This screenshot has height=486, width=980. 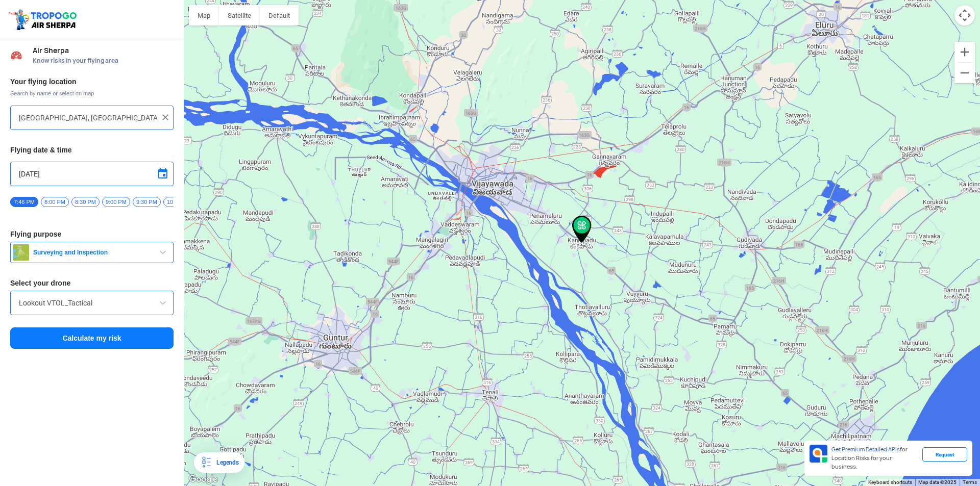 I want to click on button: Keyboard shortcuts, so click(x=890, y=483).